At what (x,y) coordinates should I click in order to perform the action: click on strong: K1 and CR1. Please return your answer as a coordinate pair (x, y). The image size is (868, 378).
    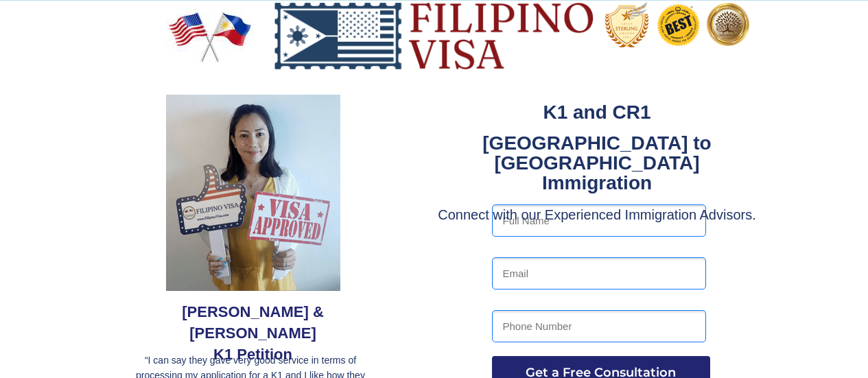
    Looking at the image, I should click on (596, 112).